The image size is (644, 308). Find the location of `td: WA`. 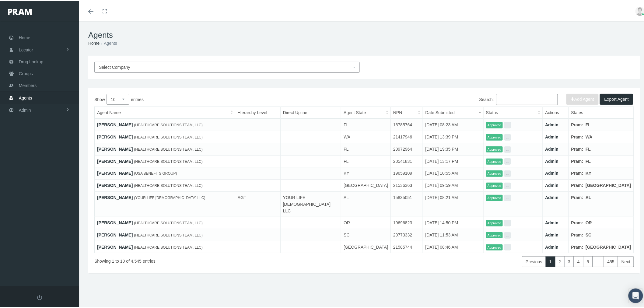

td: WA is located at coordinates (366, 136).